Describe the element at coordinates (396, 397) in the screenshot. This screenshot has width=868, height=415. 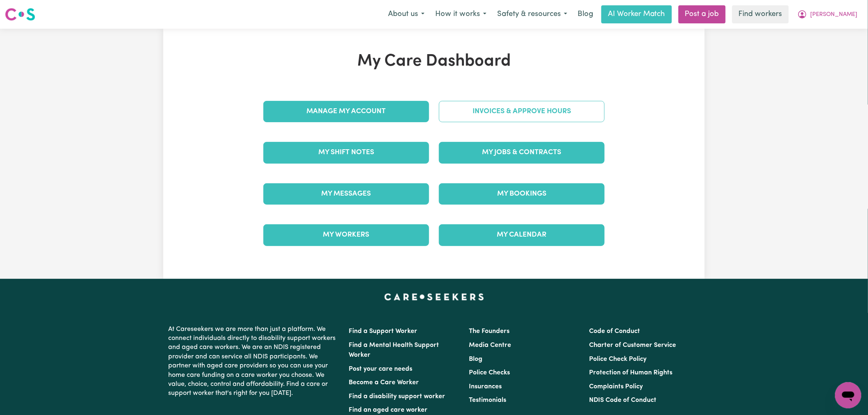
I see `a: Find a disability support worker` at that location.